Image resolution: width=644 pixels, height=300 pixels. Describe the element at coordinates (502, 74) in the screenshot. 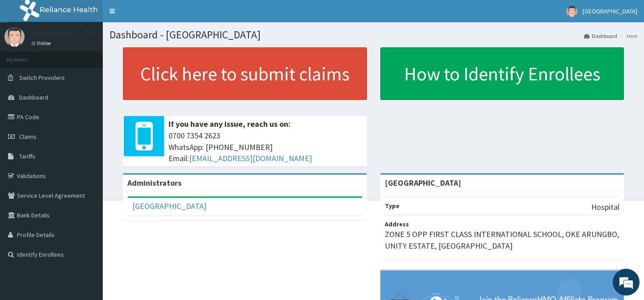

I see `a: How to Identify Enrollees` at that location.